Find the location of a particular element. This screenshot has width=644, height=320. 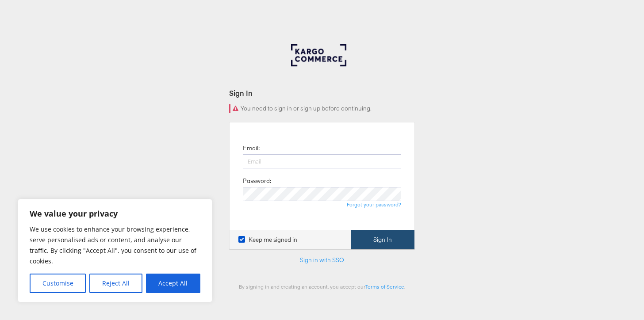

input: Email is located at coordinates (322, 161).